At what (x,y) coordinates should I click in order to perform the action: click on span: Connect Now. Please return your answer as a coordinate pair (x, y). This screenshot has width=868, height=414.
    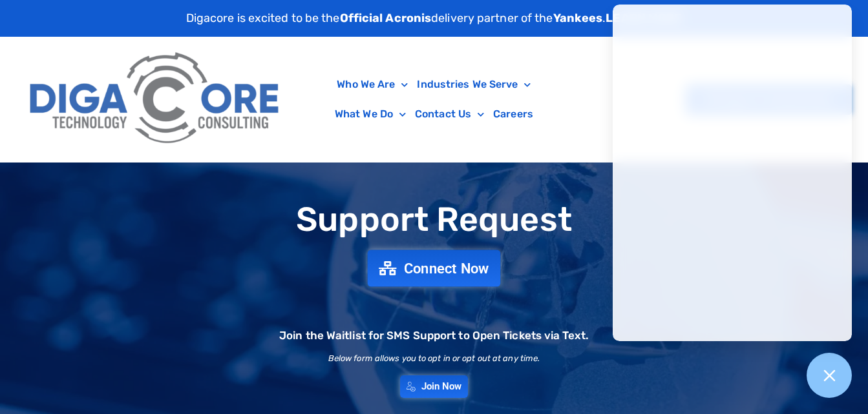
    Looking at the image, I should click on (447, 269).